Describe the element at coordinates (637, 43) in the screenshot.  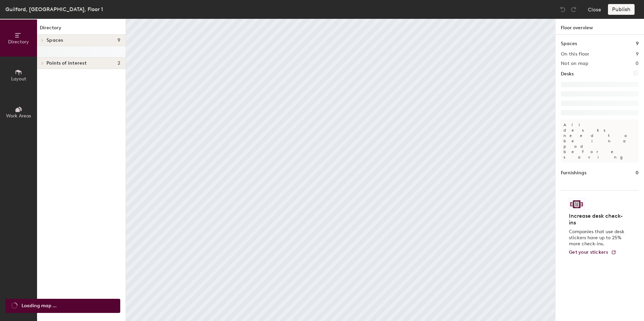
I see `h1: 9` at that location.